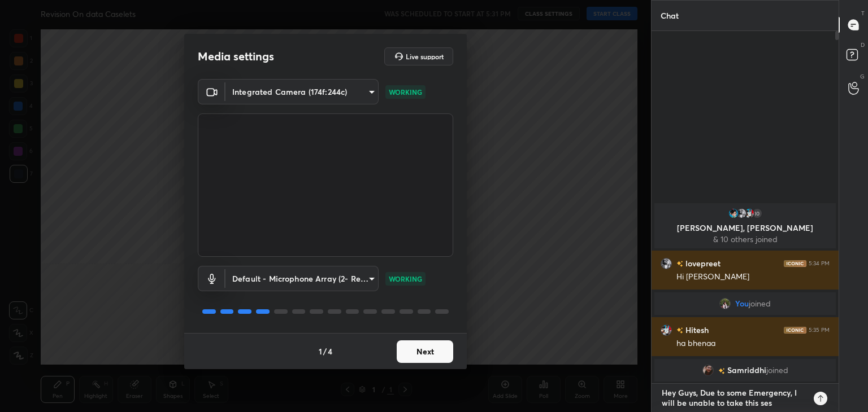 Image resolution: width=868 pixels, height=412 pixels. Describe the element at coordinates (862, 76) in the screenshot. I see `p: G` at that location.